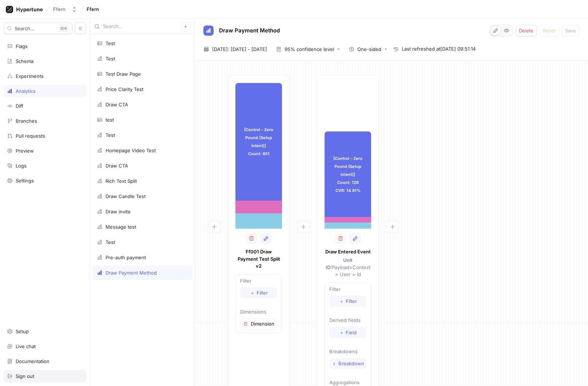 The width and height of the screenshot is (588, 386). Describe the element at coordinates (125, 257) in the screenshot. I see `div: Pre-auth payment` at that location.